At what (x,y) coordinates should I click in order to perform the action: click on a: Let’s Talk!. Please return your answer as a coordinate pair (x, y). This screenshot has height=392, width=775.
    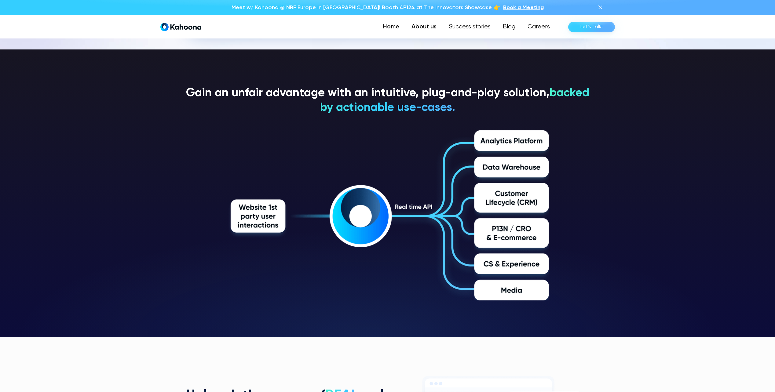
    Looking at the image, I should click on (591, 27).